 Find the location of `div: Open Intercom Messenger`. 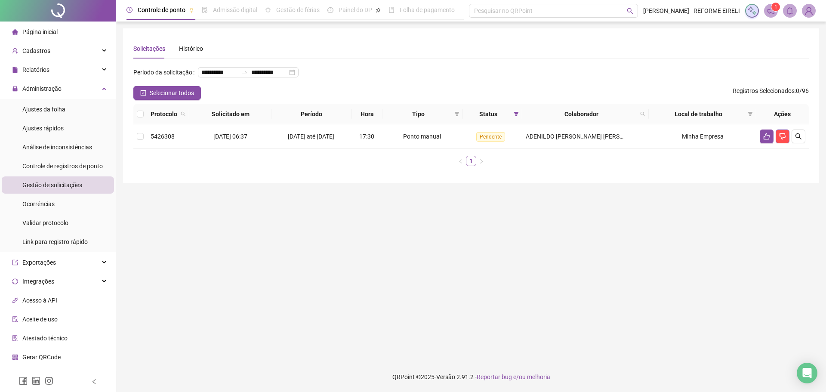

div: Open Intercom Messenger is located at coordinates (807, 373).